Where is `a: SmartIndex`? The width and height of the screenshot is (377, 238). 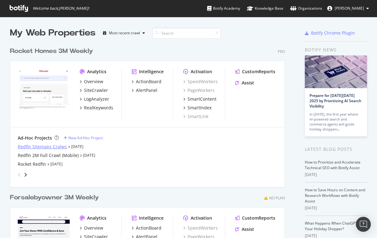 a: SmartIndex is located at coordinates (197, 108).